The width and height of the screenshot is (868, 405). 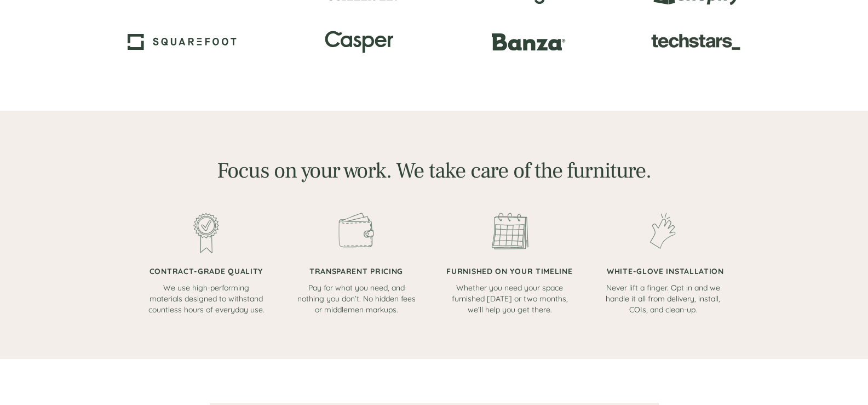 What do you see at coordinates (434, 170) in the screenshot?
I see `span: Focus on your work. We take care of the furniture.` at bounding box center [434, 170].